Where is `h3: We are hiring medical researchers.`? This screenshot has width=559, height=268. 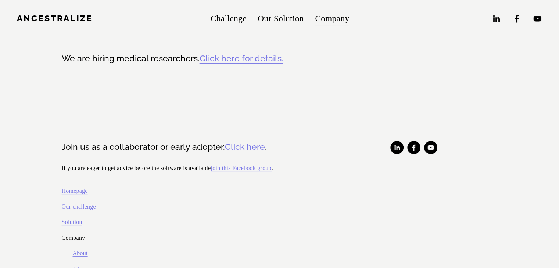
h3: We are hiring medical researchers. is located at coordinates (280, 58).